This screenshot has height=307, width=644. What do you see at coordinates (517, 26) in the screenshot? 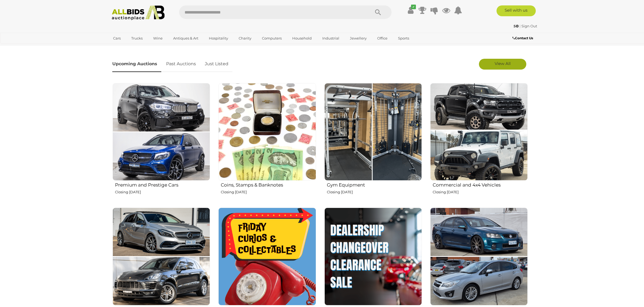
I see `a: 5` at bounding box center [517, 26].